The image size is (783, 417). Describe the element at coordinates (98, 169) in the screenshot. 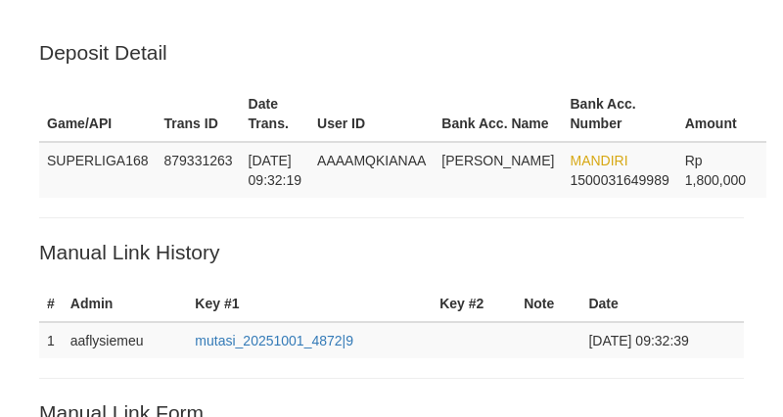

I see `td: SUPERLIGA168` at that location.